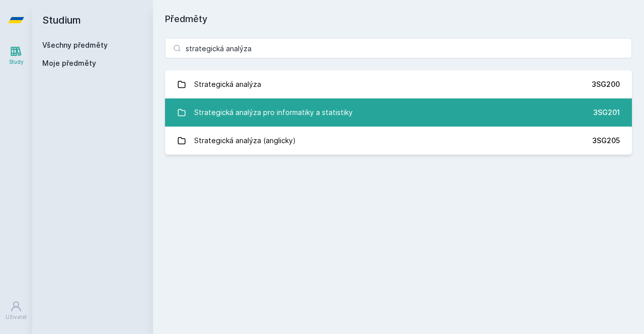 This screenshot has height=334, width=644. What do you see at coordinates (399, 141) in the screenshot?
I see `a: Strategická analýza (anglicky) 3SG205` at bounding box center [399, 141].